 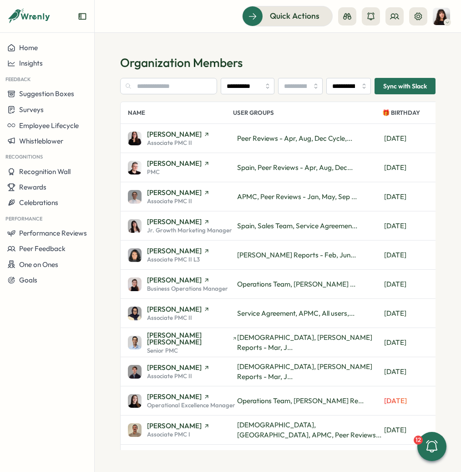 I want to click on span: Surveys, so click(x=31, y=109).